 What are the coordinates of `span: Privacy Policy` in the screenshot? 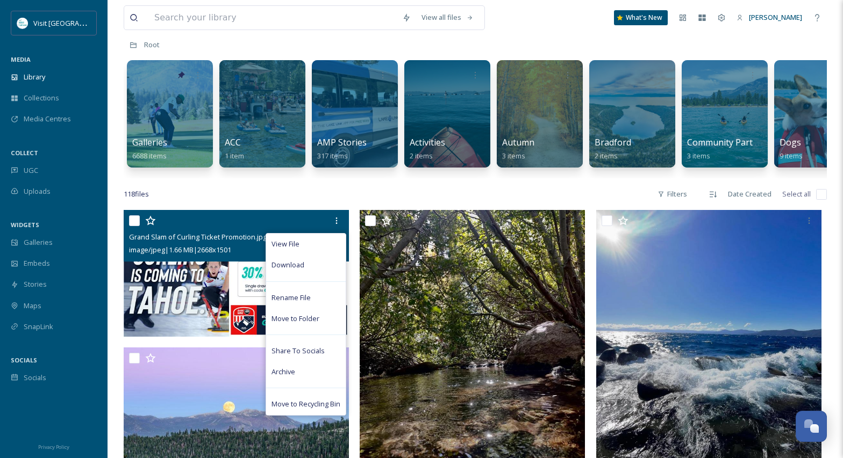 It's located at (54, 447).